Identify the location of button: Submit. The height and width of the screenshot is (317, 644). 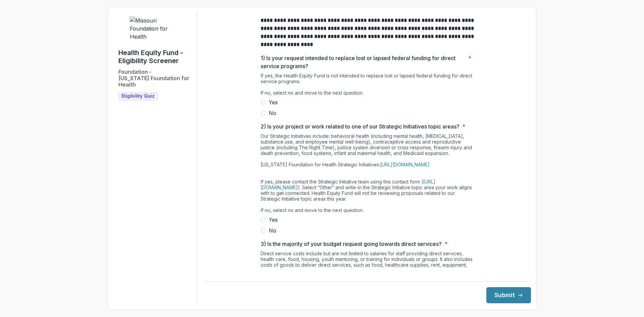
(508, 295).